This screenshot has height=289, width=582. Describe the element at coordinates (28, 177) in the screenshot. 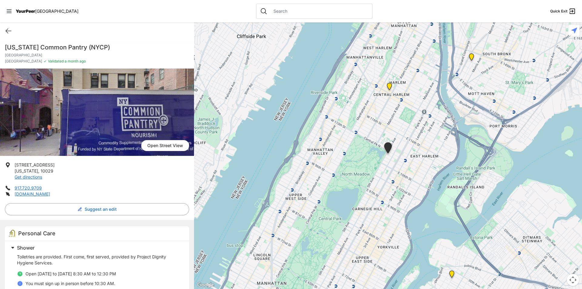

I see `a: Get directions` at that location.